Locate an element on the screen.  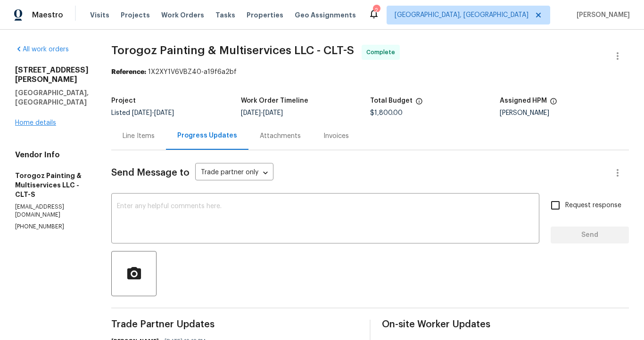
span: Maestro is located at coordinates (47, 15).